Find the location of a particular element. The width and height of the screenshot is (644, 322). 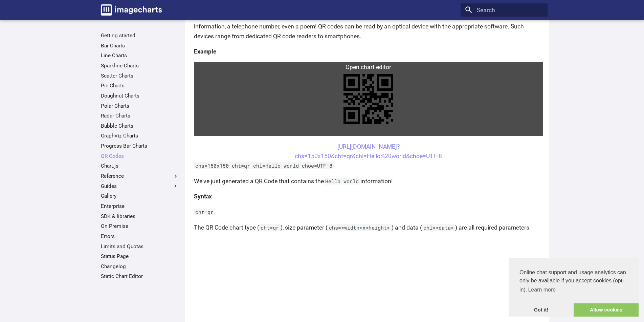

p: We've just generated a QR Code that contains the information! is located at coordinates (368, 182).